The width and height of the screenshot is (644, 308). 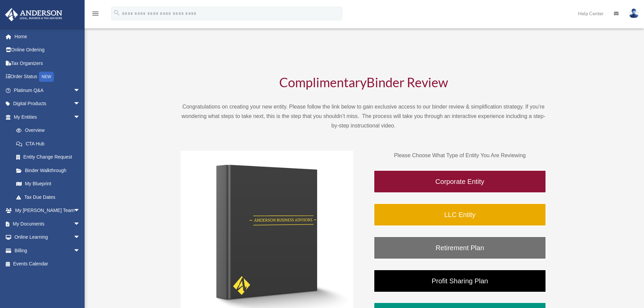 I want to click on a: Digital Productsarrow_drop_down, so click(x=48, y=104).